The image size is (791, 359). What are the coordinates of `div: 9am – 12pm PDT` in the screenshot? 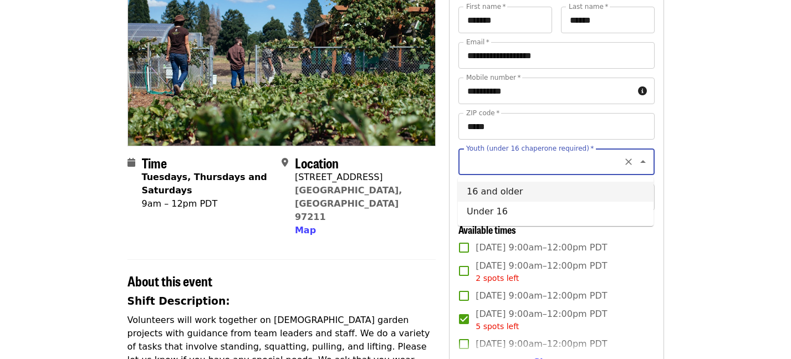 It's located at (207, 204).